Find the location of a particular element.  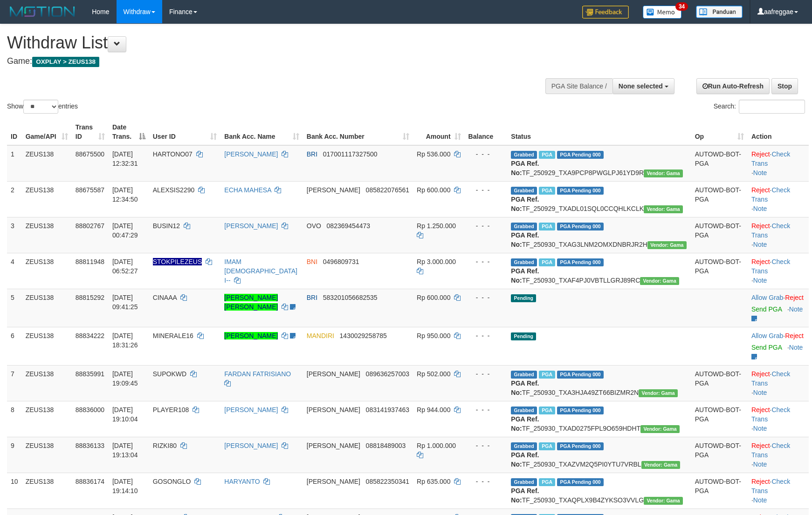

td: TF_250930_TXAF4PJ0VBTLLGRJ89RC is located at coordinates (599, 270).